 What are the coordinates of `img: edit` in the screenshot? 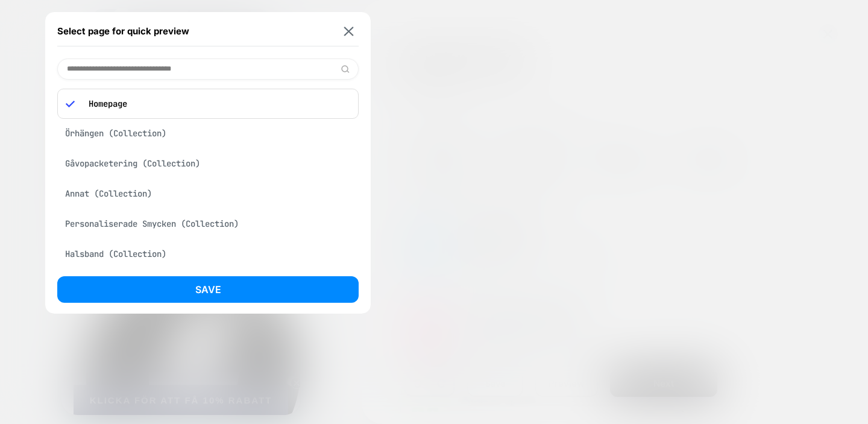 It's located at (345, 69).